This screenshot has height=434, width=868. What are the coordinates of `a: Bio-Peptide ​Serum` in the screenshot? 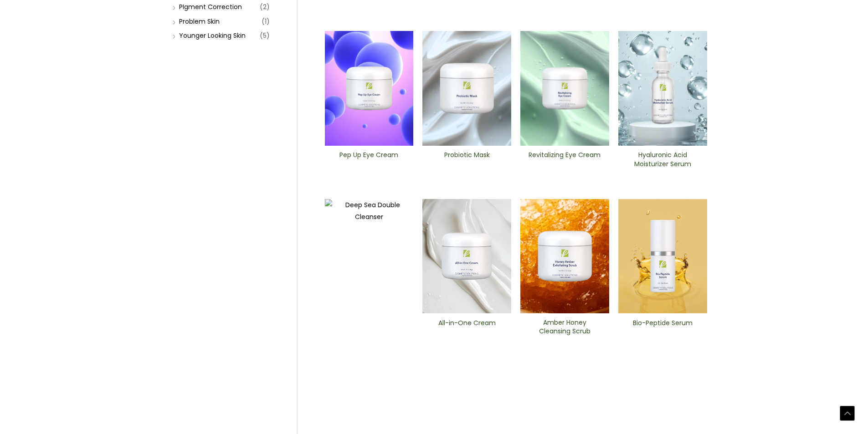 It's located at (662, 329).